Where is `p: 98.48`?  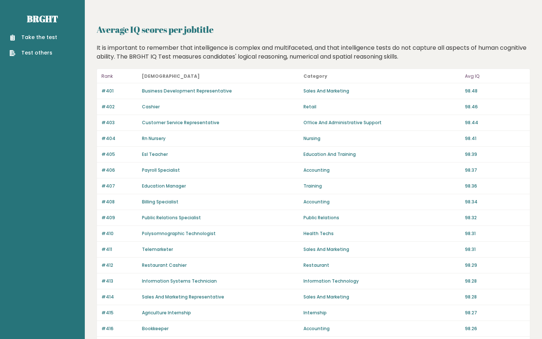
p: 98.48 is located at coordinates (495, 91).